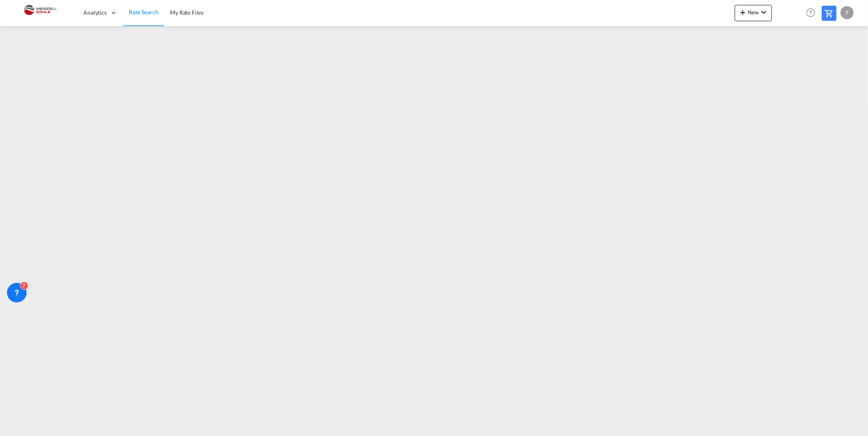  What do you see at coordinates (743, 12) in the screenshot?
I see `md-icon: icon-plus 400-fg` at bounding box center [743, 12].